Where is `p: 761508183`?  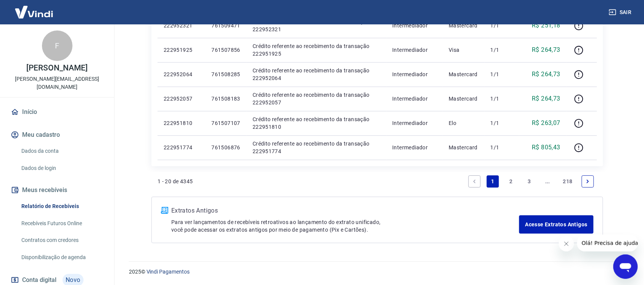 p: 761508183 is located at coordinates (226, 99).